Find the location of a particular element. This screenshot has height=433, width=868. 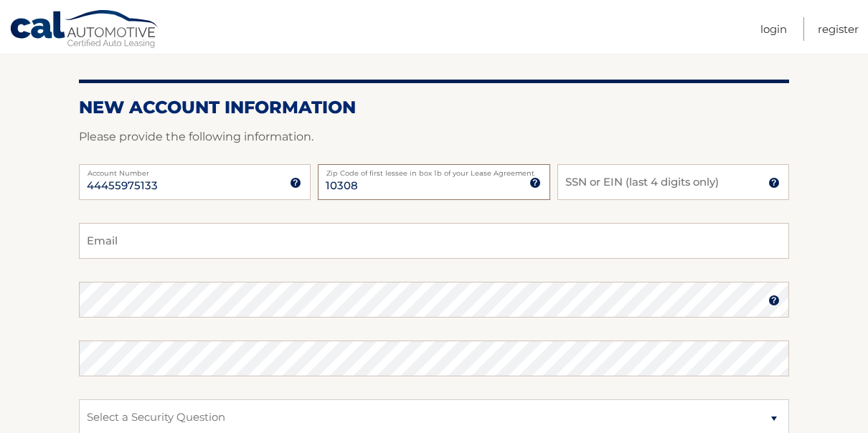

input: Account Number is located at coordinates (195, 182).